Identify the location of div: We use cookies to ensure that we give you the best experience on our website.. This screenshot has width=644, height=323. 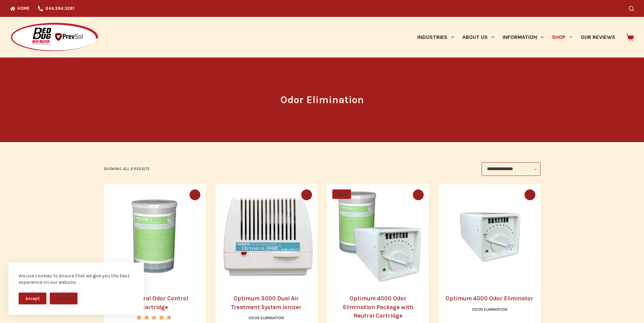
(77, 279).